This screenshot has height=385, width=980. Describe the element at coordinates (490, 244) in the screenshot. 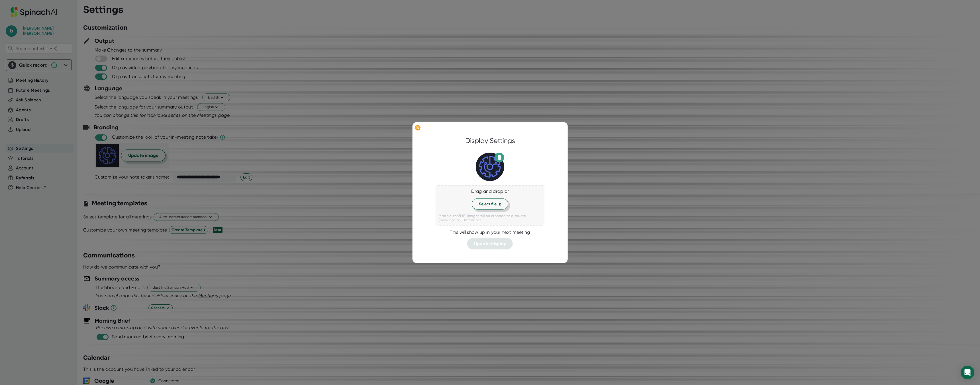

I see `span: Update display` at that location.